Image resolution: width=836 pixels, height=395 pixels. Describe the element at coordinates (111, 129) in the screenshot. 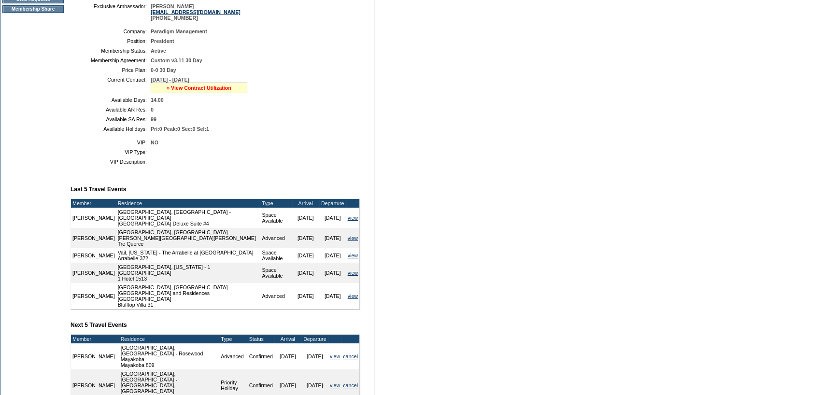

I see `td: Available Holidays:` at that location.